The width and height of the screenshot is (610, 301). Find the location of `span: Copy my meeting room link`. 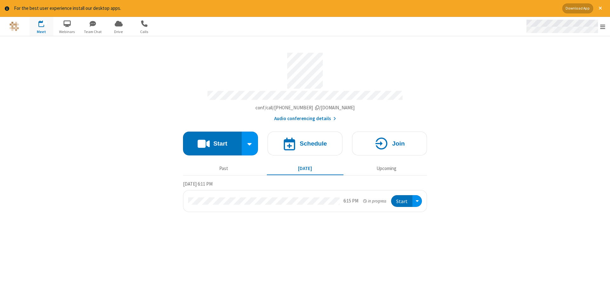

span: Copy my meeting room link is located at coordinates (305, 107).